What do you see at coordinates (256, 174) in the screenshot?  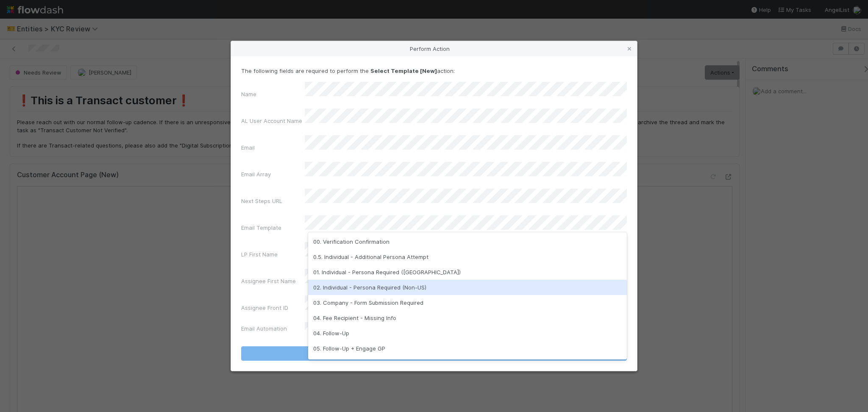 I see `label: Email Array` at bounding box center [256, 174].